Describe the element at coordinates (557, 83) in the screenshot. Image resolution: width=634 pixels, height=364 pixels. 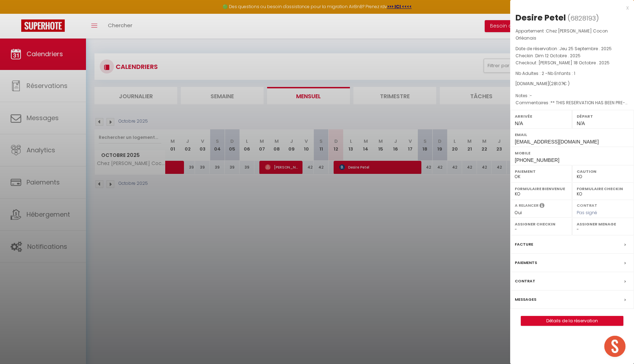
I see `span: 281.07` at that location.